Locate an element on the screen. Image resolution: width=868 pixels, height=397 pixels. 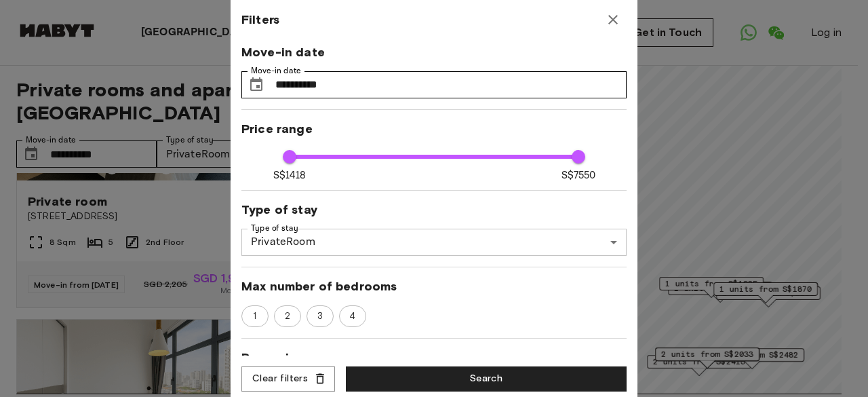
div: 2 is located at coordinates (288, 316).